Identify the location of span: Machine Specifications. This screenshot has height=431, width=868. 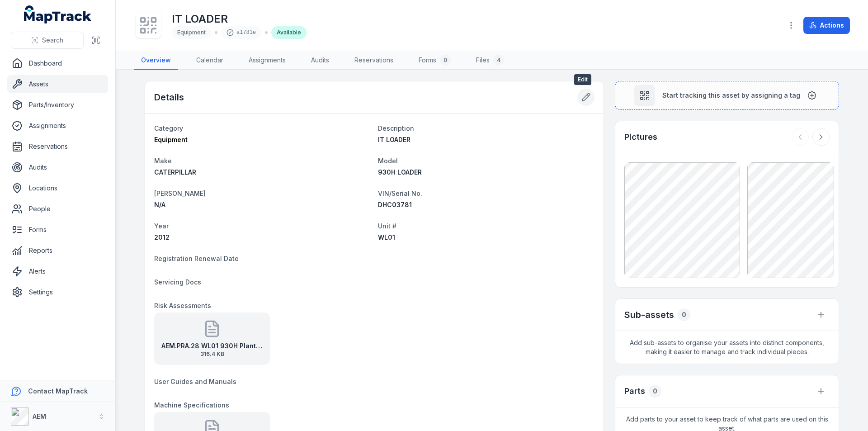
(191, 405).